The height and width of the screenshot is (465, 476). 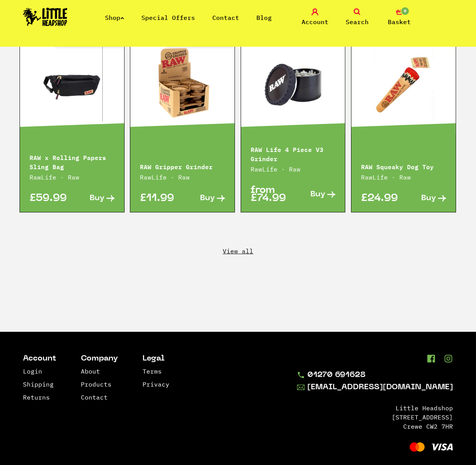 I want to click on a: Shipping, so click(x=38, y=385).